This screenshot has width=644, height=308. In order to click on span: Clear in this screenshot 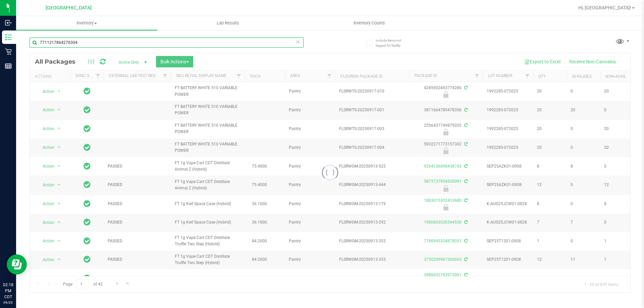, I will do `click(297, 42)`.